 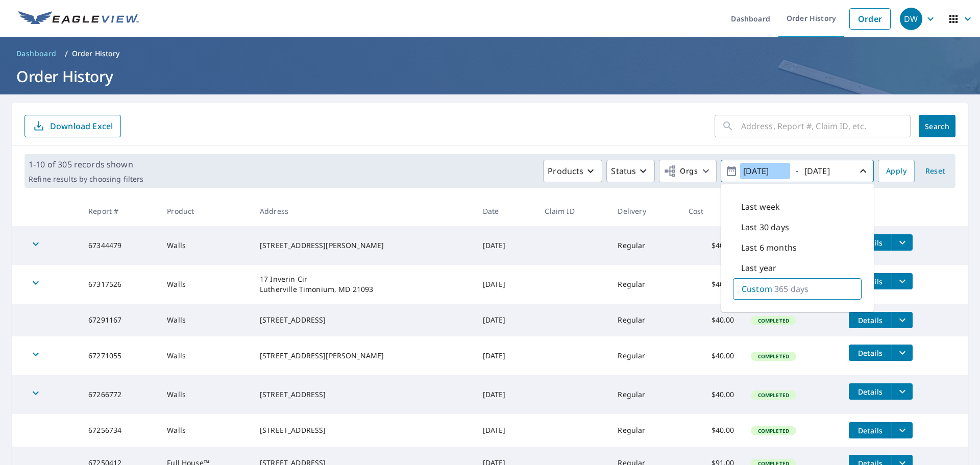 What do you see at coordinates (911, 19) in the screenshot?
I see `div: DW` at bounding box center [911, 19].